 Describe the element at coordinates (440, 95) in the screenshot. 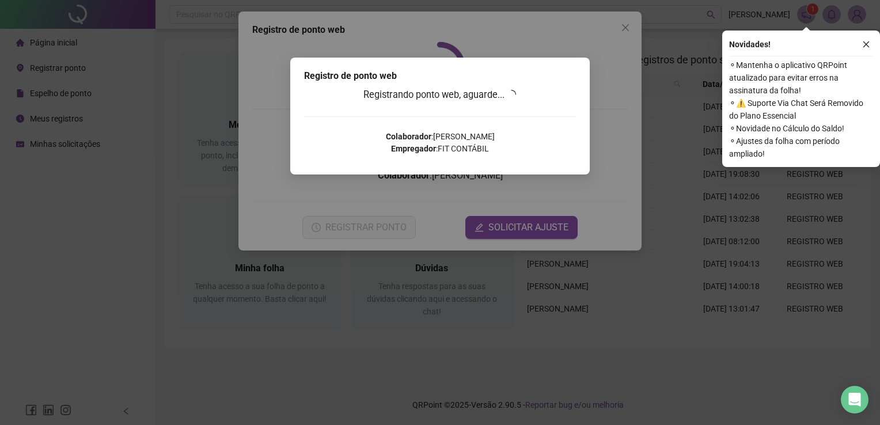

I see `h3: Registrando ponto web, aguarde...` at that location.